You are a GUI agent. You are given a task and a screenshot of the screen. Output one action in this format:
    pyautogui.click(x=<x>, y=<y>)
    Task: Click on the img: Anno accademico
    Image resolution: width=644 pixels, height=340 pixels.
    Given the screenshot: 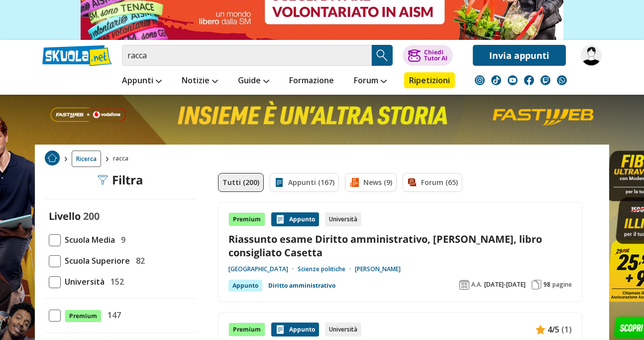 What is the action you would take?
    pyautogui.click(x=465, y=285)
    